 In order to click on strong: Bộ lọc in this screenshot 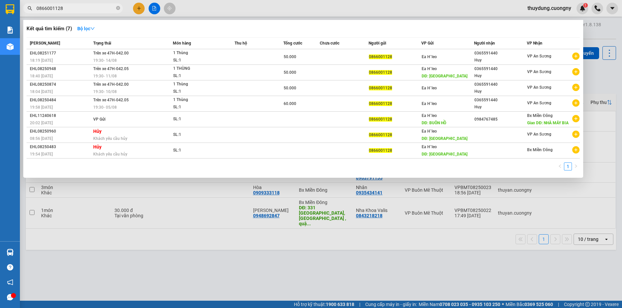, I will do `click(86, 29)`.